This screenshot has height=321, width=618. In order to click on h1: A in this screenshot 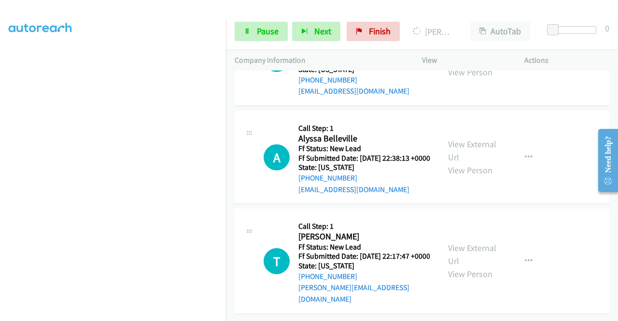, I will do `click(277, 157)`.